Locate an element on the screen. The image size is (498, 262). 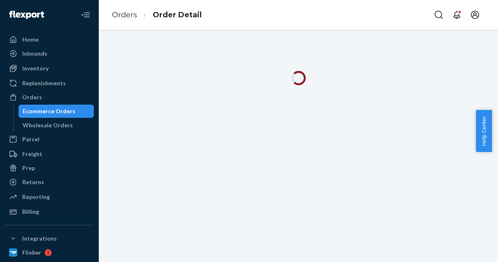
div: Wholesale Orders is located at coordinates (48, 125).